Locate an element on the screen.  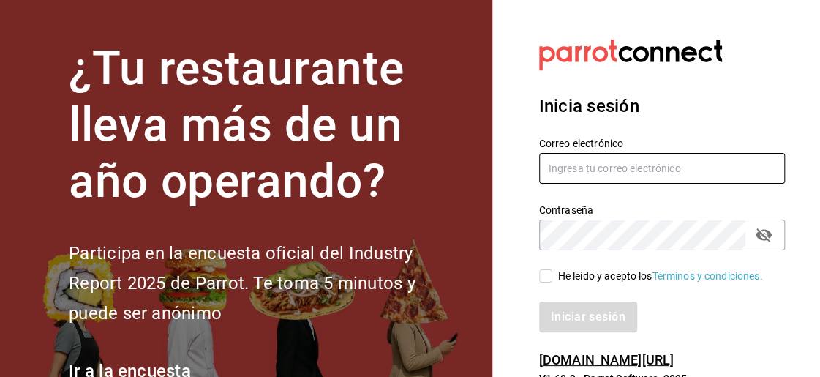
h1: ¿Tu restaurante lleva más de un año operando? is located at coordinates (266, 125).